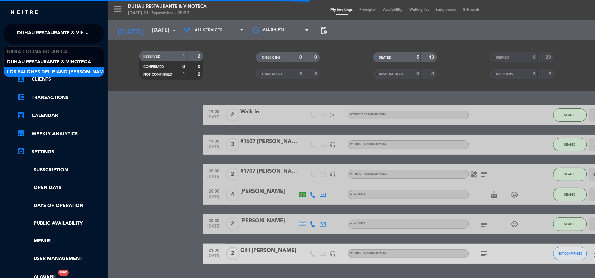 Image resolution: width=595 pixels, height=278 pixels. Describe the element at coordinates (21, 115) in the screenshot. I see `i: calendar_month` at that location.